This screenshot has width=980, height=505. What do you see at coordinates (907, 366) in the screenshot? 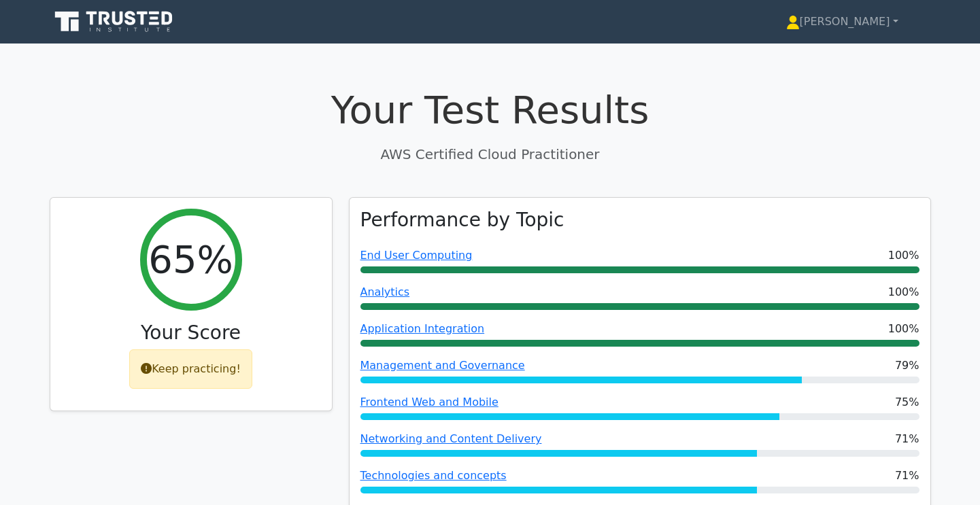
I see `span: 79%` at bounding box center [907, 366].